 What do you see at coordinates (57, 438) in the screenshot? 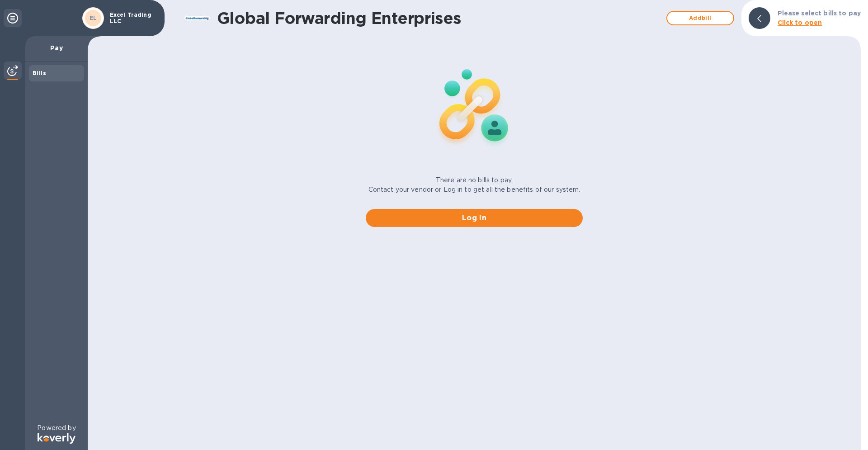
I see `img: Logo` at bounding box center [57, 438].